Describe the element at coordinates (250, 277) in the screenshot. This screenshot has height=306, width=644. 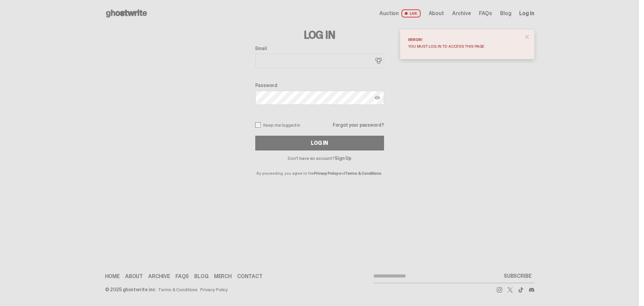
I see `a: Contact` at that location.